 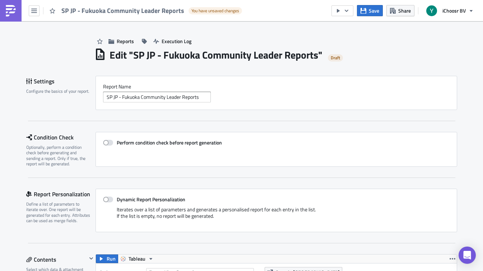 What do you see at coordinates (370, 10) in the screenshot?
I see `button: Save` at bounding box center [370, 10].